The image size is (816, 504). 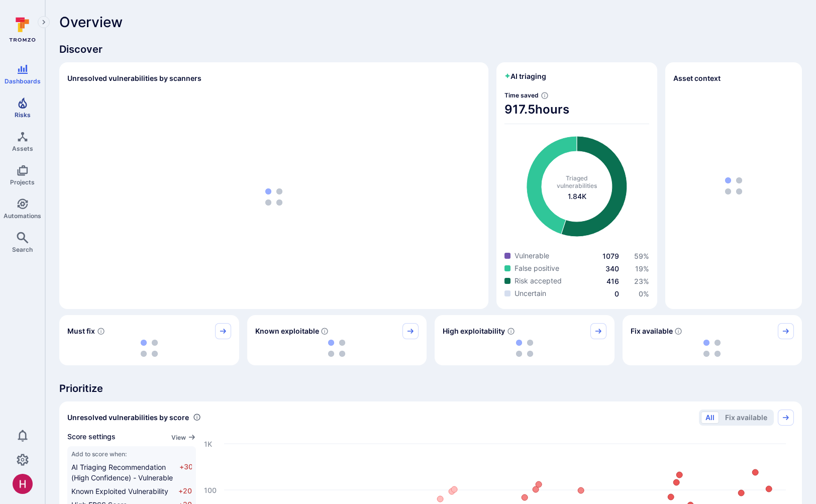 What do you see at coordinates (537, 269) in the screenshot?
I see `span: False positive` at bounding box center [537, 269].